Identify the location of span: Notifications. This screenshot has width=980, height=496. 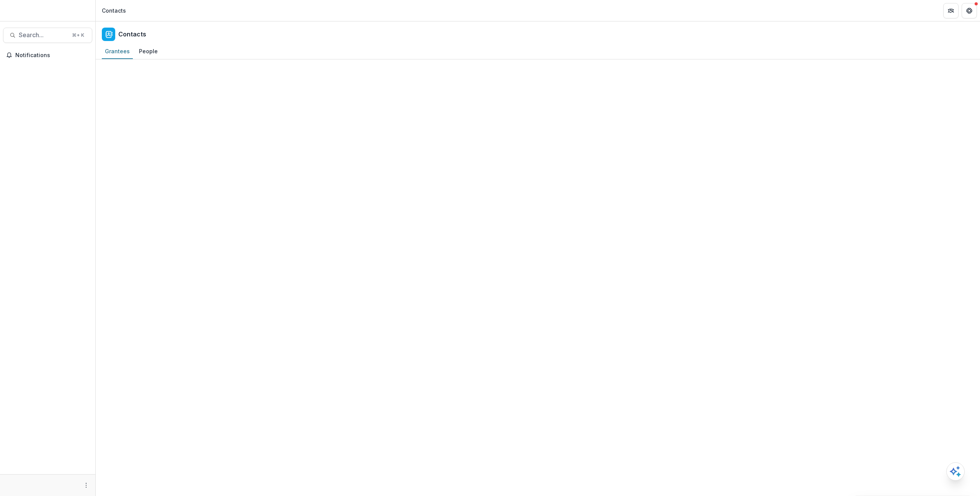
(52, 55).